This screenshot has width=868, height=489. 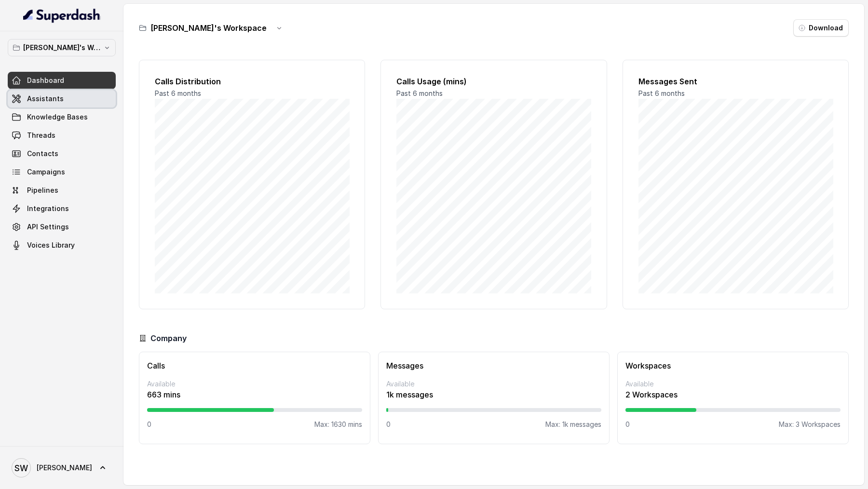 What do you see at coordinates (573, 425) in the screenshot?
I see `p: Max: 1k messages` at bounding box center [573, 425].